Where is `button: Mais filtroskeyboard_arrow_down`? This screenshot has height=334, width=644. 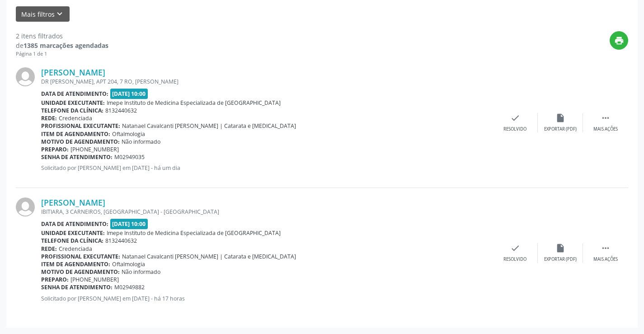 button: Mais filtroskeyboard_arrow_down is located at coordinates (42, 14).